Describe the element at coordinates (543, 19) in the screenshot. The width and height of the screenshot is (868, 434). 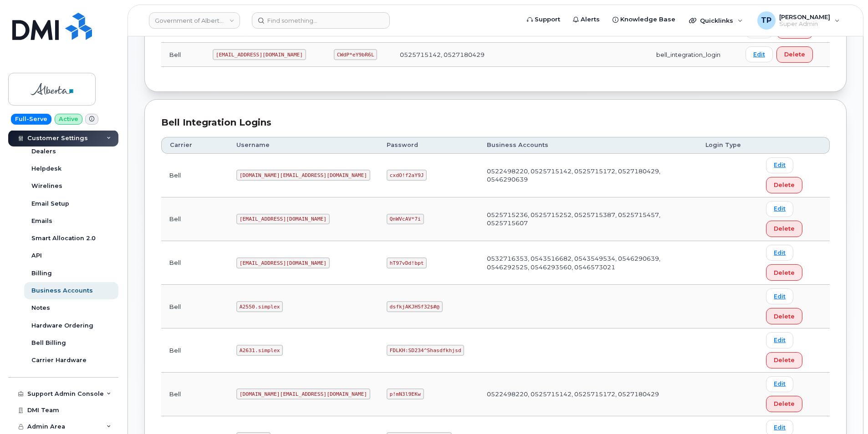
I see `a: Support` at that location.